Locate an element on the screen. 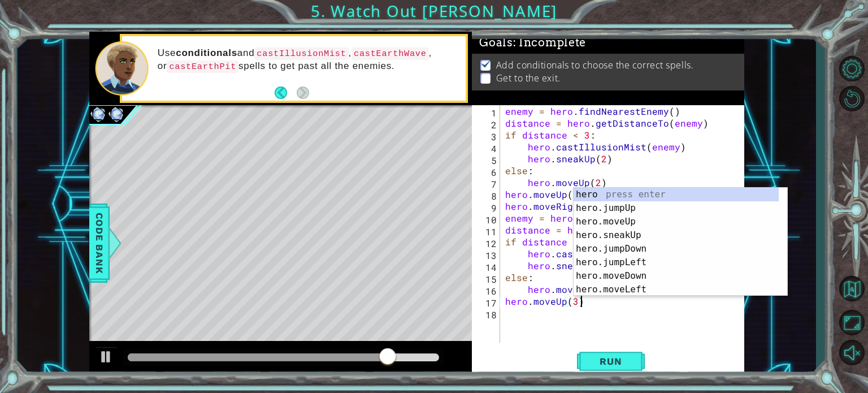 The width and height of the screenshot is (868, 393). code: castEarthPit is located at coordinates (202, 67).